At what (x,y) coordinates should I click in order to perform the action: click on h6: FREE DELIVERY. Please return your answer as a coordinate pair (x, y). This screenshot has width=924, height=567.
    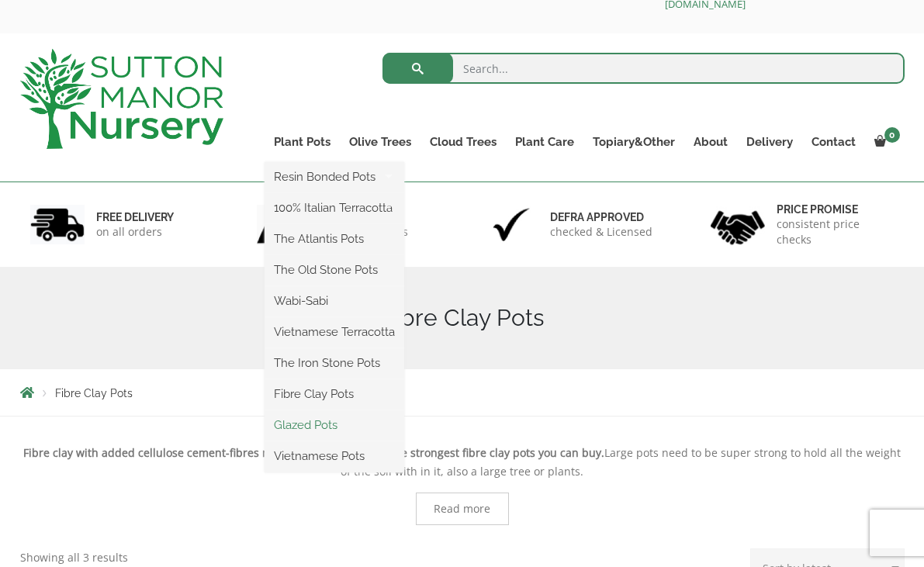
    Looking at the image, I should click on (135, 217).